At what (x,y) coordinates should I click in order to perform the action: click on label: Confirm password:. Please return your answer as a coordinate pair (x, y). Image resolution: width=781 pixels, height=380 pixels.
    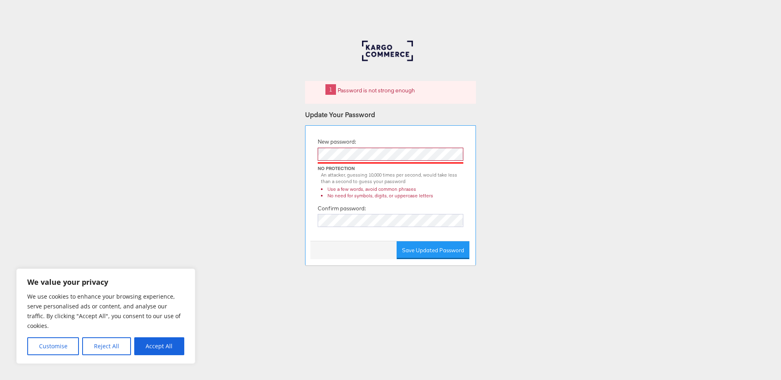
    Looking at the image, I should click on (342, 208).